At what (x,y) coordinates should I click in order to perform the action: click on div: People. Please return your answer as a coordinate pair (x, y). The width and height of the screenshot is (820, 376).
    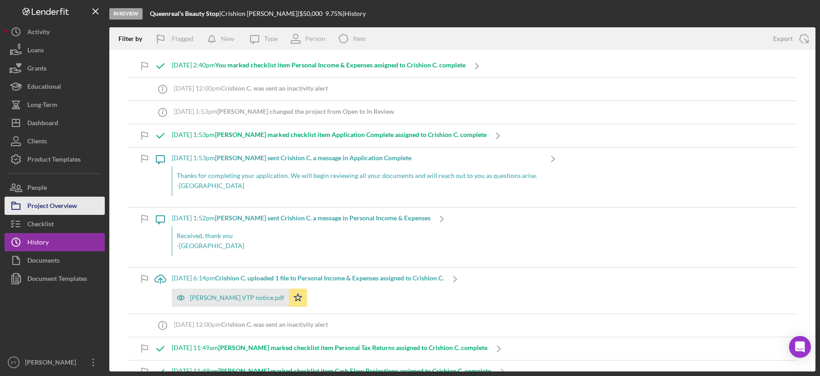
    Looking at the image, I should click on (37, 189).